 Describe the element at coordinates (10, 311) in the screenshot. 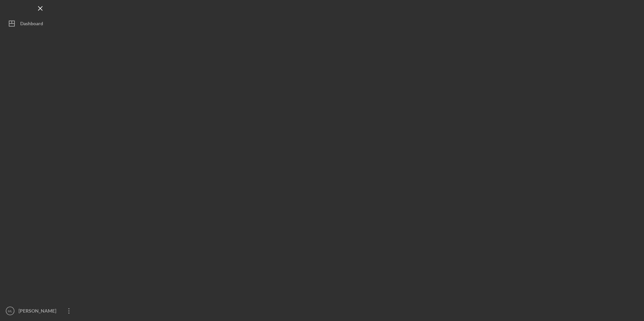

I see `text: ML` at that location.